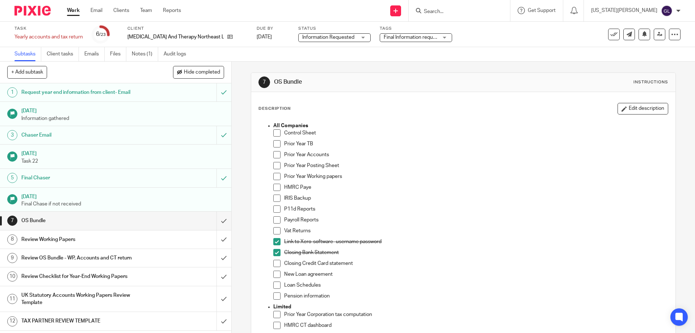 The height and width of the screenshot is (333, 695). What do you see at coordinates (94, 54) in the screenshot?
I see `a: Emails` at bounding box center [94, 54].